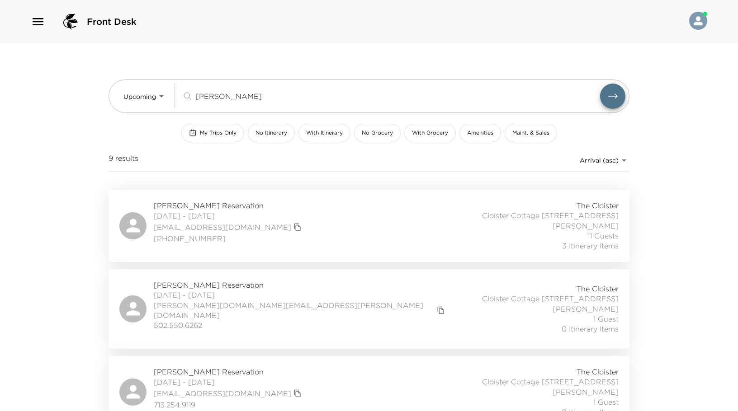 Image resolution: width=738 pixels, height=411 pixels. I want to click on span: 9 results, so click(123, 160).